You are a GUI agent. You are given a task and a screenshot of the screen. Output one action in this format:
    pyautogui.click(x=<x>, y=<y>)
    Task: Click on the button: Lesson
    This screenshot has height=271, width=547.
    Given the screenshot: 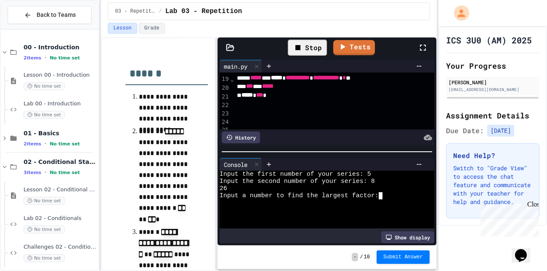 What is the action you would take?
    pyautogui.click(x=122, y=28)
    